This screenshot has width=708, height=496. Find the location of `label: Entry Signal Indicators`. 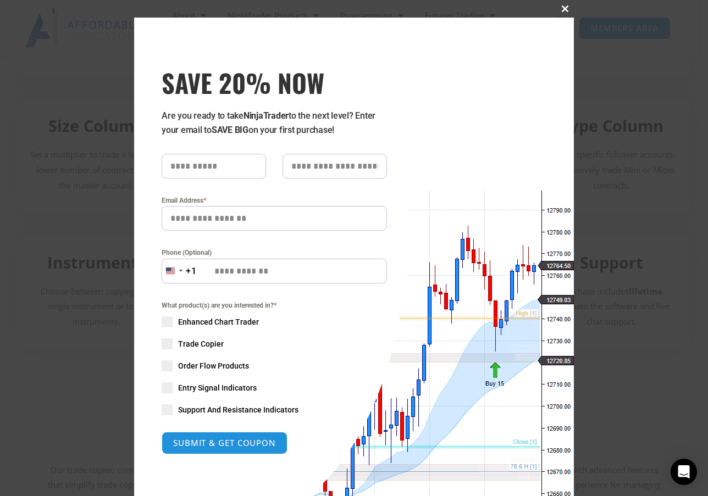

label: Entry Signal Indicators is located at coordinates (274, 388).